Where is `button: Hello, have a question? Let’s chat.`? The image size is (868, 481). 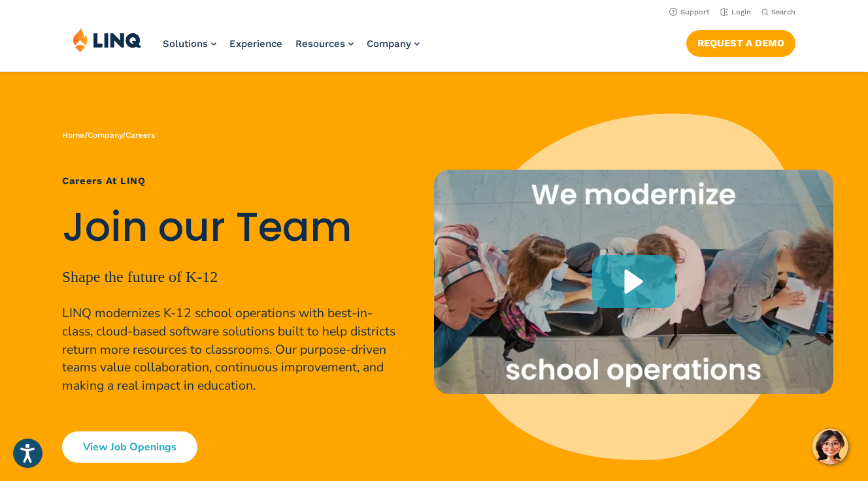 button: Hello, have a question? Let’s chat. is located at coordinates (830, 447).